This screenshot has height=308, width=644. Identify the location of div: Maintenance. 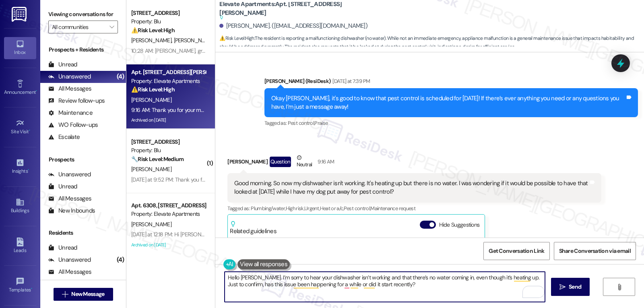
(70, 112).